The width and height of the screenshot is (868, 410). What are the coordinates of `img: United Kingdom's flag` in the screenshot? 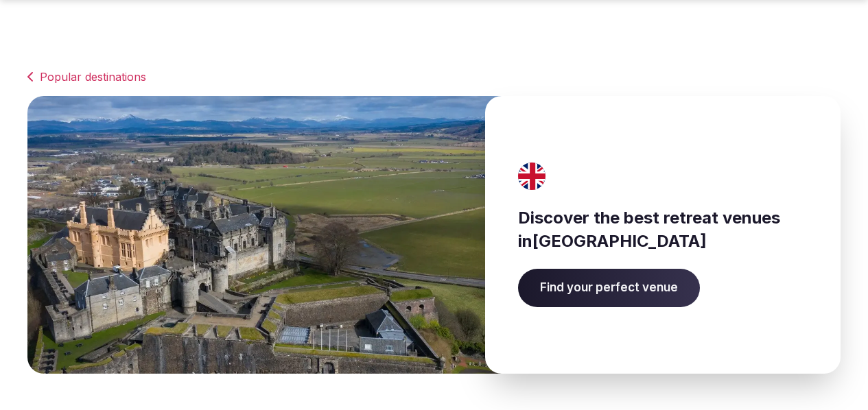 It's located at (533, 176).